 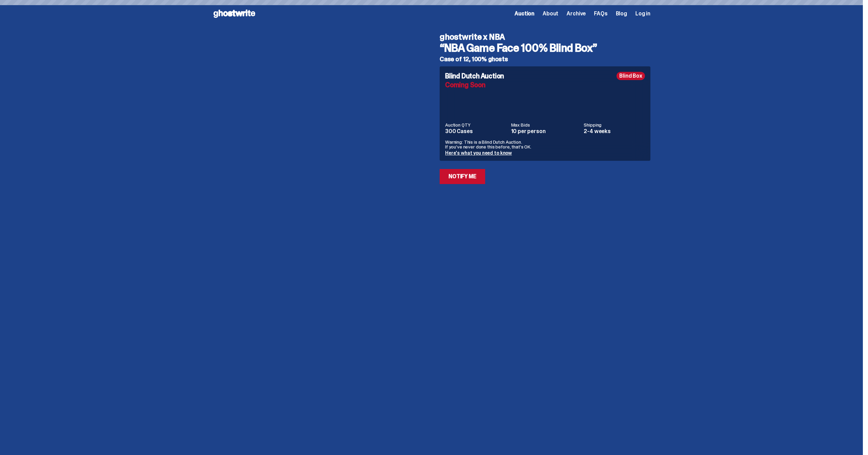 What do you see at coordinates (614, 125) in the screenshot?
I see `dt: Shipping` at bounding box center [614, 125].